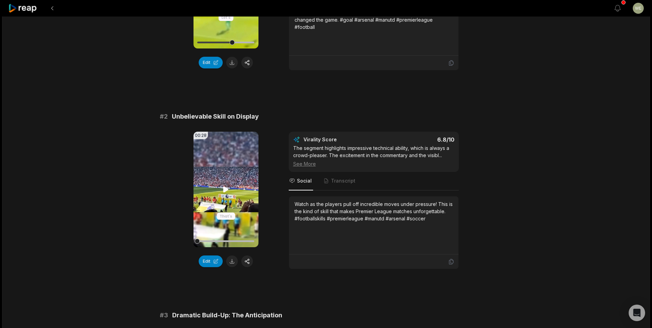 The height and width of the screenshot is (328, 652). What do you see at coordinates (164, 315) in the screenshot?
I see `span: # 3` at bounding box center [164, 315].